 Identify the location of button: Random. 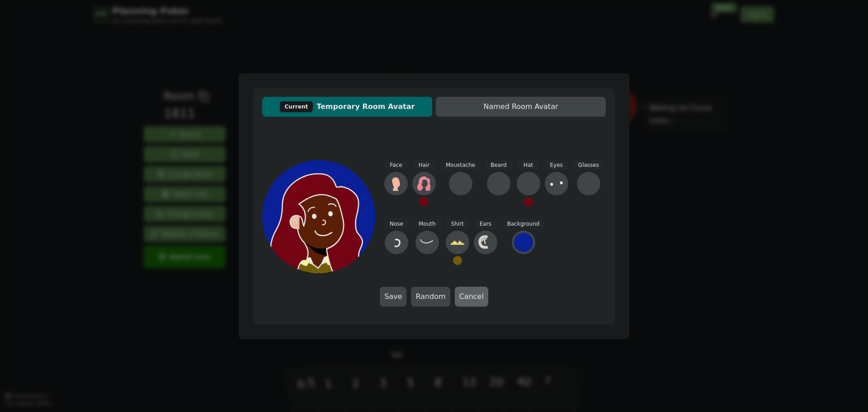
(430, 297).